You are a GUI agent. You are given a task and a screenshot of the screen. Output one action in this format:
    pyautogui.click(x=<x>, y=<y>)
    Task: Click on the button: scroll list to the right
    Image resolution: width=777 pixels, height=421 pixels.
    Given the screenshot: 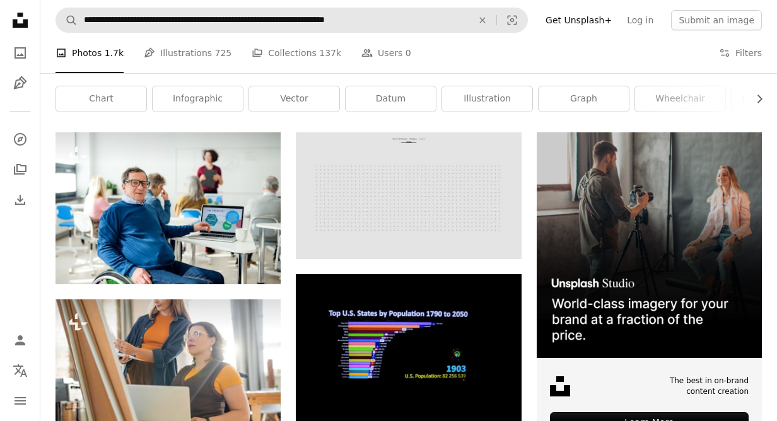 What is the action you would take?
    pyautogui.click(x=755, y=99)
    